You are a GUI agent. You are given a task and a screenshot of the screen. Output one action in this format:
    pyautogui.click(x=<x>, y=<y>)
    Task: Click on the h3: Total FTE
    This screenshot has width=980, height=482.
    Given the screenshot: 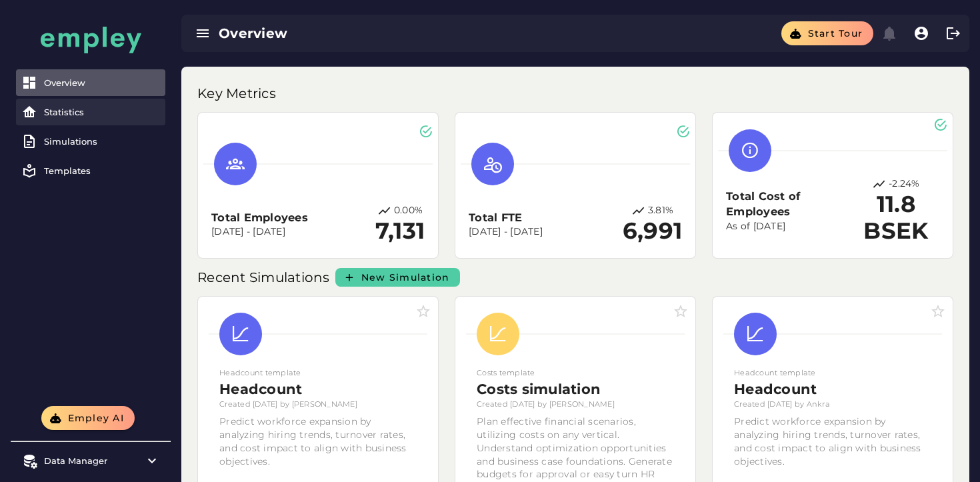 What is the action you would take?
    pyautogui.click(x=546, y=217)
    